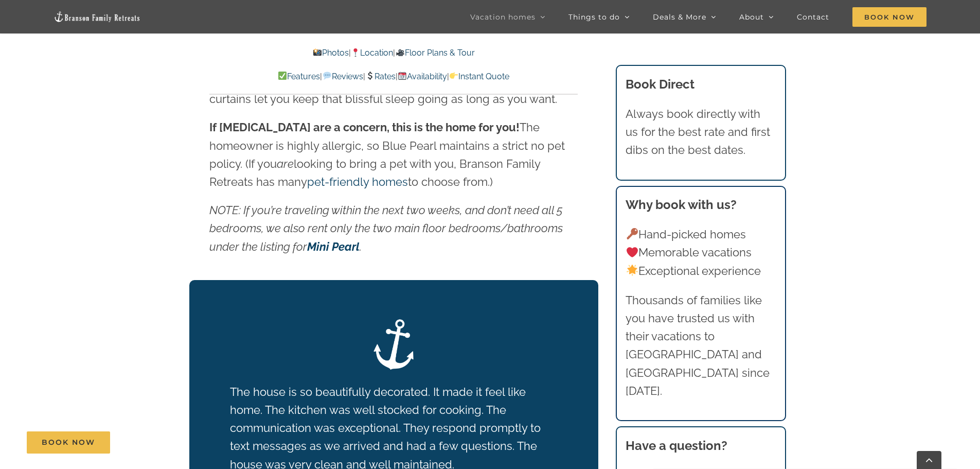 The image size is (980, 469). I want to click on span: Vacation homes, so click(503, 17).